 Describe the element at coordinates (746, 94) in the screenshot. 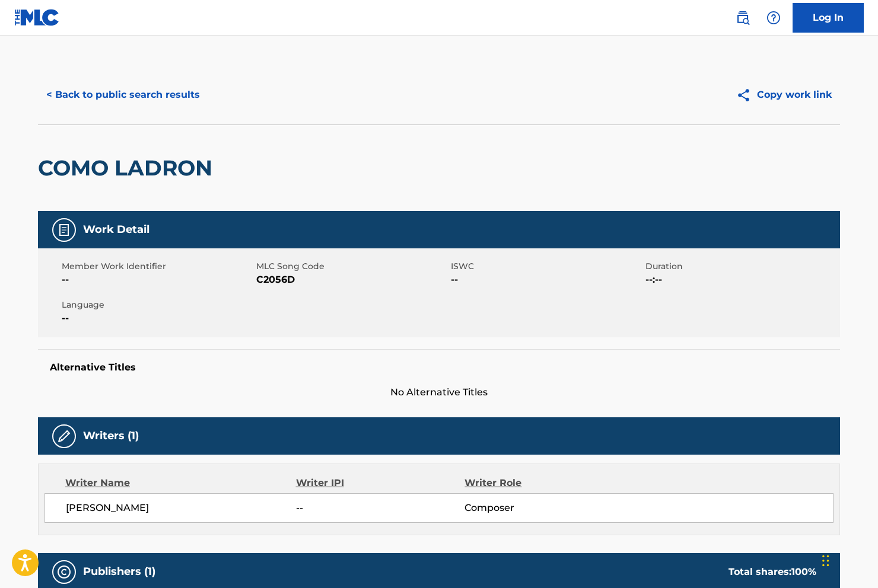

I see `img: Copy work link` at that location.